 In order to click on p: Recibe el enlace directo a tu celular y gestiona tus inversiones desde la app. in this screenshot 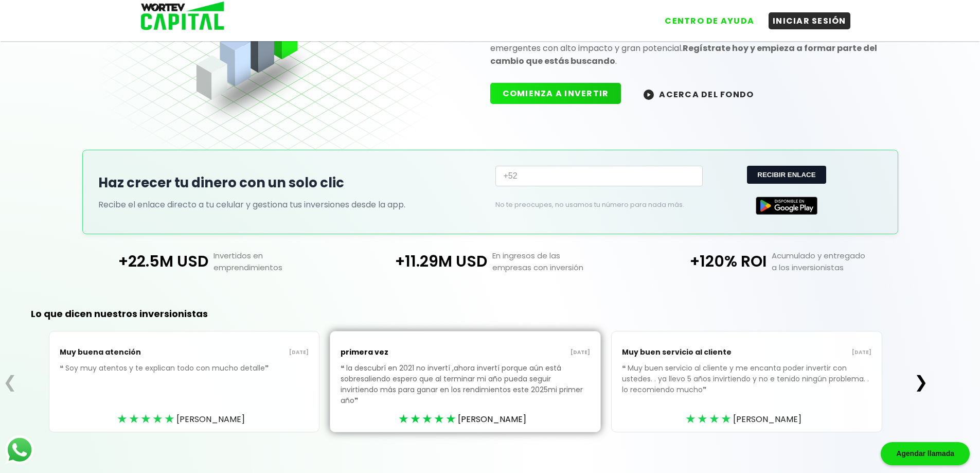, I will do `click(291, 204)`.